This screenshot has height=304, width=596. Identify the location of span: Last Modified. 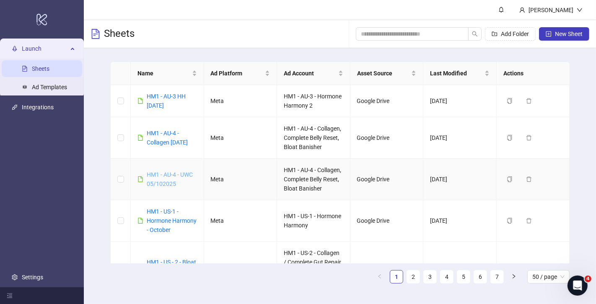
(457, 73).